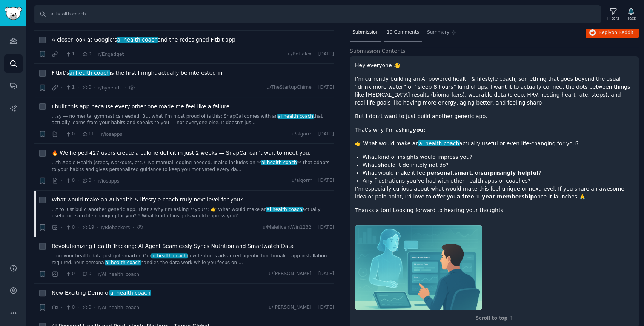 Image resolution: width=644 pixels, height=326 pixels. I want to click on img: What would make an AI health & lifestyle coach truly next level for you?, so click(418, 268).